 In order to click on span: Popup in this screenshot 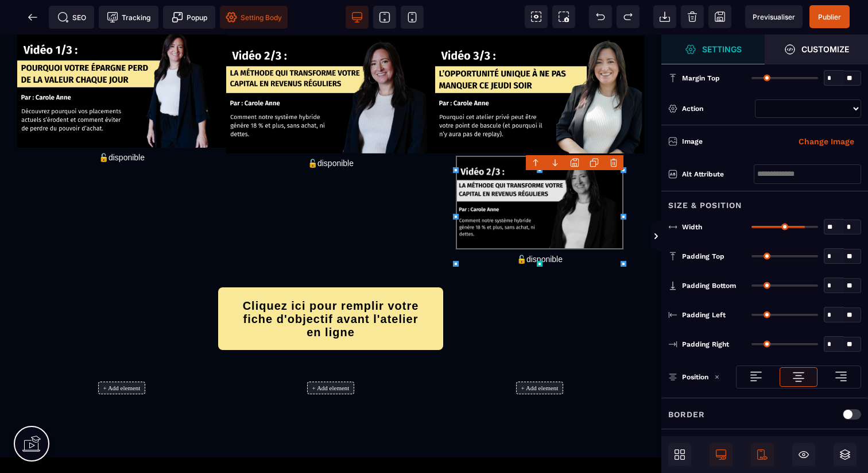, I will do `click(189, 17)`.